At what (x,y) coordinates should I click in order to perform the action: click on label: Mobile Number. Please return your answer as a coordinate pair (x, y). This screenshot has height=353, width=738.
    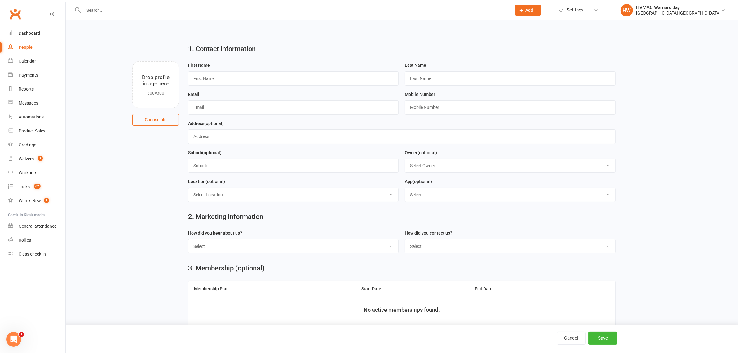
    Looking at the image, I should click on (420, 94).